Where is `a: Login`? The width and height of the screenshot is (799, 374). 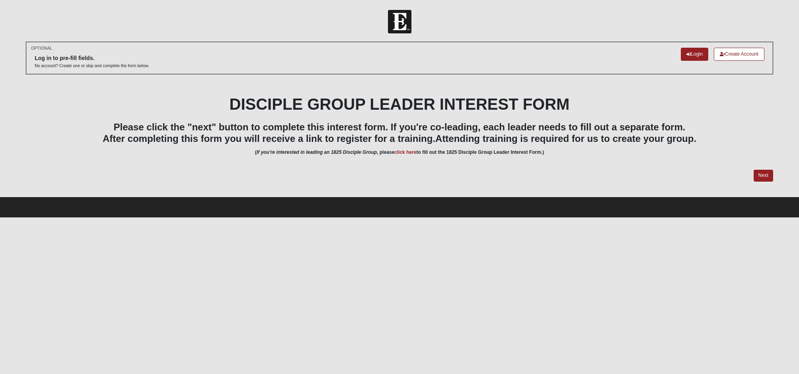
a: Login is located at coordinates (694, 54).